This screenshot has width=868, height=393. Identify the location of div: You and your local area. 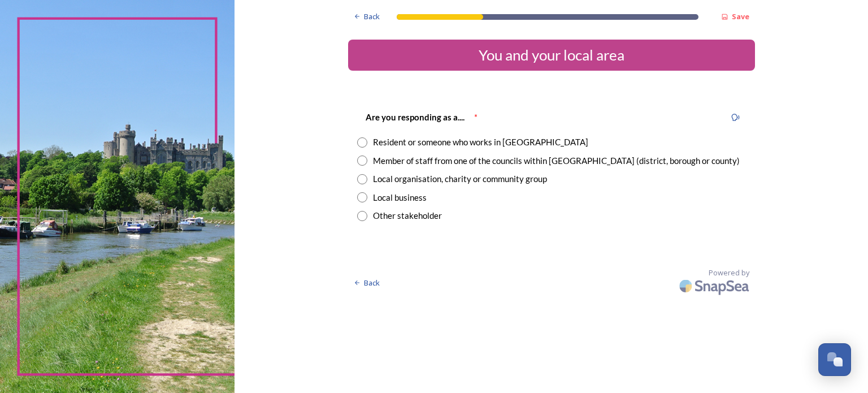
(551, 55).